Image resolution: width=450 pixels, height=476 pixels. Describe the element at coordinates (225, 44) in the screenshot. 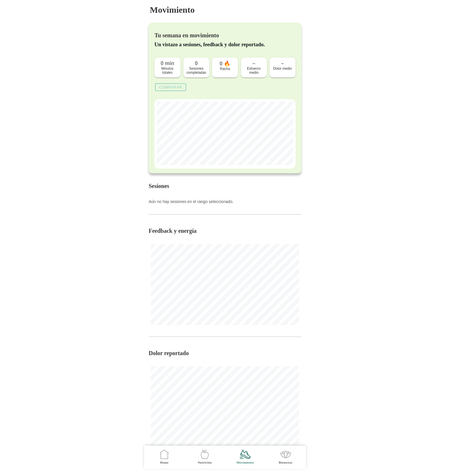

I see `p: Un vistazo a sesiones, feedback y dolor reportado.` at that location.